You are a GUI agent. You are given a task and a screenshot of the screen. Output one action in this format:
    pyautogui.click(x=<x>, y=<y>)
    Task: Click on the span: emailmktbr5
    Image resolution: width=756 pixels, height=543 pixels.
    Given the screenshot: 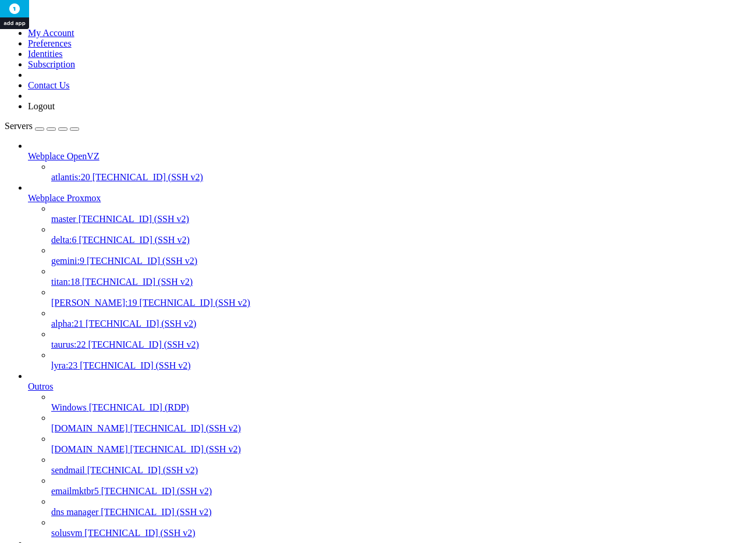 What is the action you would take?
    pyautogui.click(x=75, y=491)
    